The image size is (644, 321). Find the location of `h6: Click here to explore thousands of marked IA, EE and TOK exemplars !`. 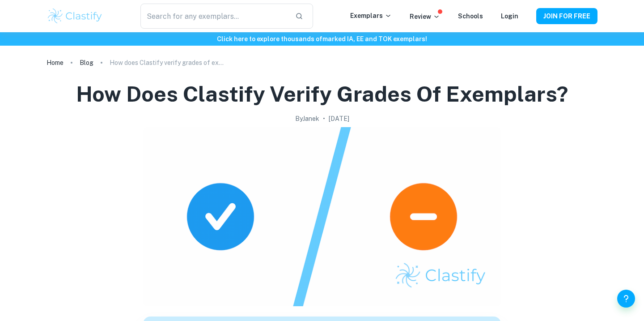

h6: Click here to explore thousands of marked IA, EE and TOK exemplars ! is located at coordinates (322, 39).